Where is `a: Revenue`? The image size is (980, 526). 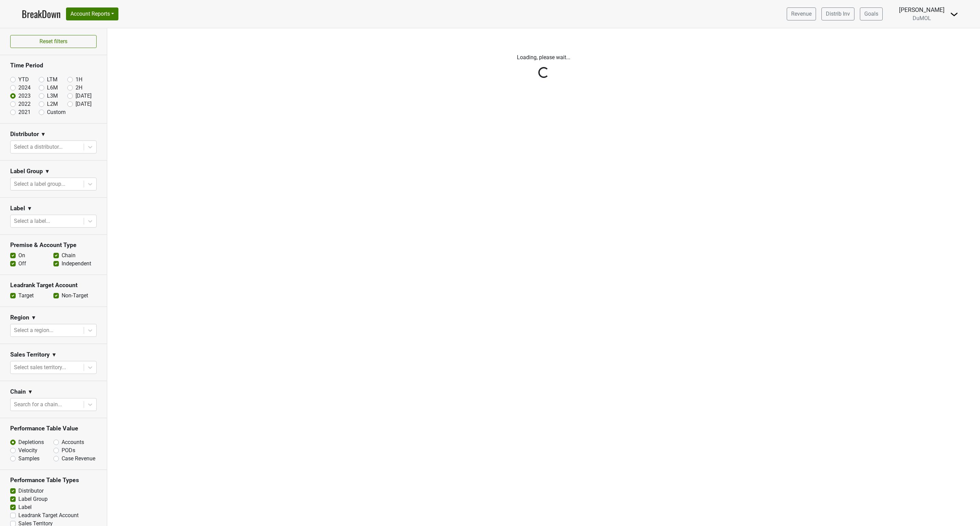 a: Revenue is located at coordinates (801, 14).